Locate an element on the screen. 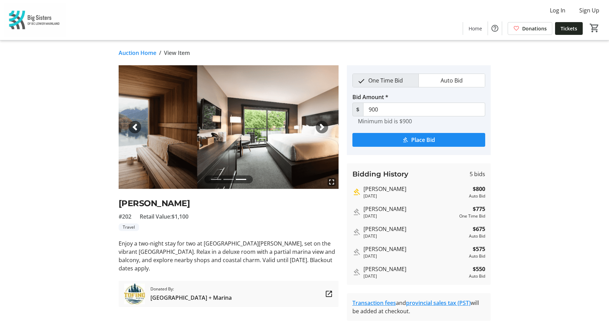 This screenshot has height=326, width=609. img: Image is located at coordinates (229, 127).